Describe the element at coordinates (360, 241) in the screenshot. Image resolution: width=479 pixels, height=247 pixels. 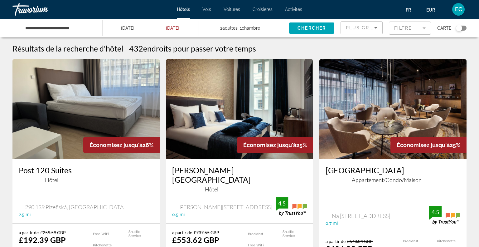
I see `del: £540.04 GBP` at that location.